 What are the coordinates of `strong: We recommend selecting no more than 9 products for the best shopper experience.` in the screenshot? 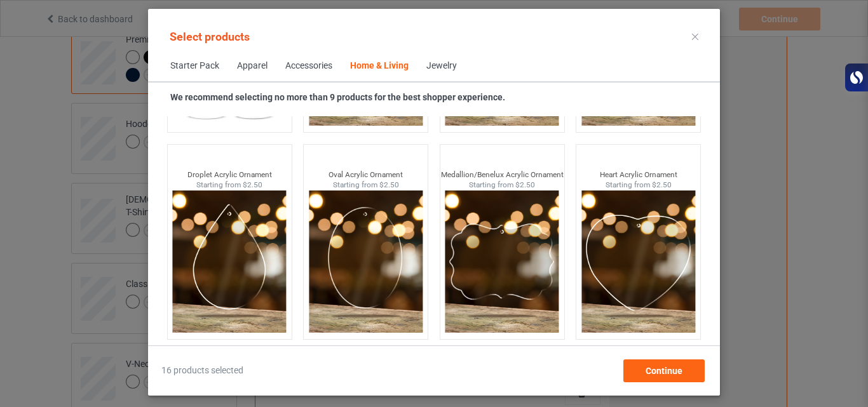 It's located at (337, 97).